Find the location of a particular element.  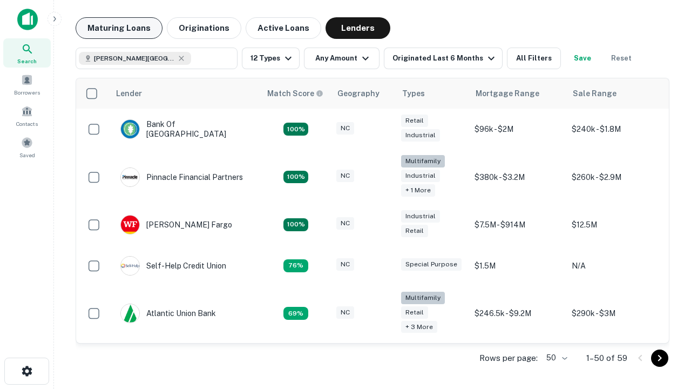

td: $96k - $2M is located at coordinates (518, 129).